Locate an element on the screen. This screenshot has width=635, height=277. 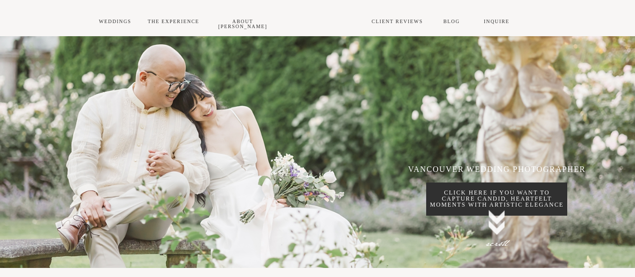
a: INQUIRE is located at coordinates (497, 21).